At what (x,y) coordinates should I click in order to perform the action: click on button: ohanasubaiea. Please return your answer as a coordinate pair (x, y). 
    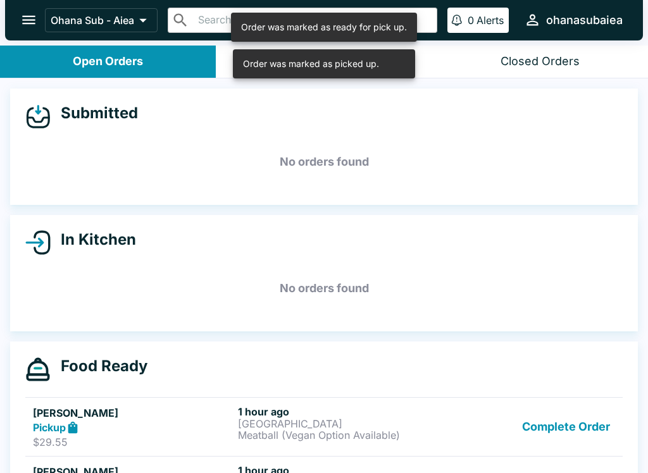
    Looking at the image, I should click on (573, 20).